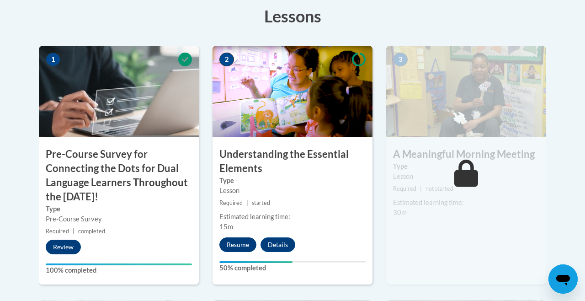  I want to click on span: 15m, so click(226, 226).